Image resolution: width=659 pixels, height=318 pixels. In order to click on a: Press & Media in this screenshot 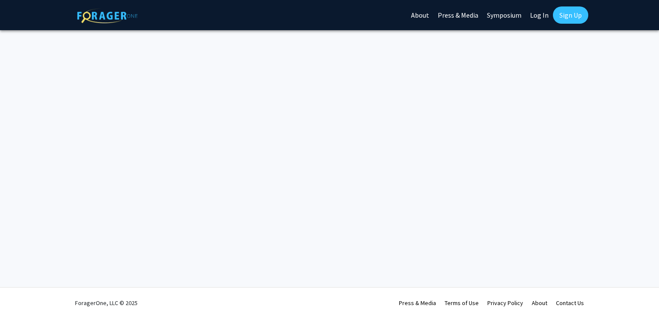, I will do `click(418, 303)`.